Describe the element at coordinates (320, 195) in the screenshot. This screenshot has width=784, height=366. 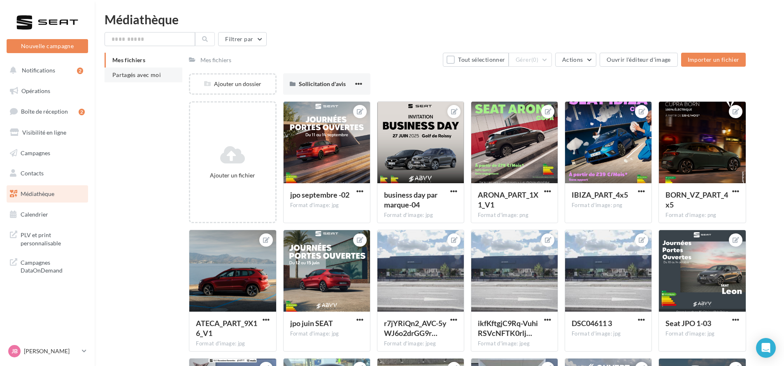
I see `span: jpo septembre -02` at that location.